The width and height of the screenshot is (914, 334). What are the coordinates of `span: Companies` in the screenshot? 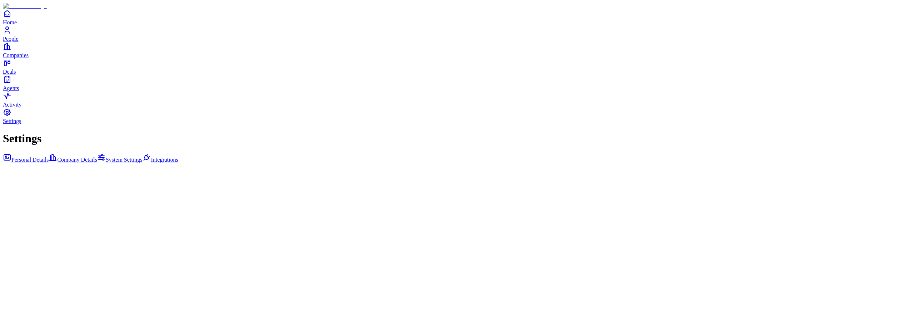 It's located at (16, 55).